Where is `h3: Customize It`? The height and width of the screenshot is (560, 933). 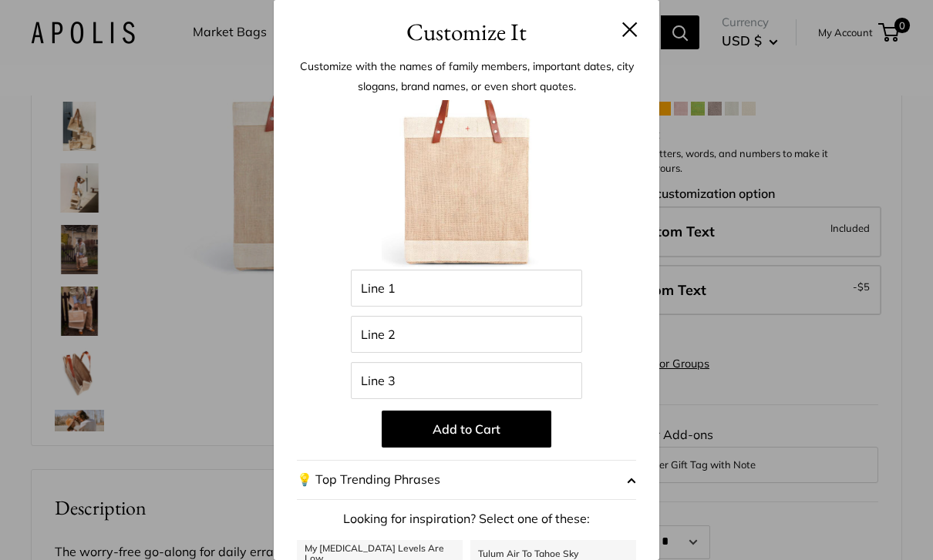 h3: Customize It is located at coordinates (466, 32).